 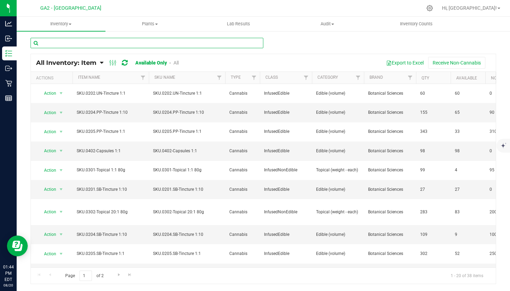 What do you see at coordinates (467, 78) in the screenshot?
I see `a: Available` at bounding box center [467, 78].